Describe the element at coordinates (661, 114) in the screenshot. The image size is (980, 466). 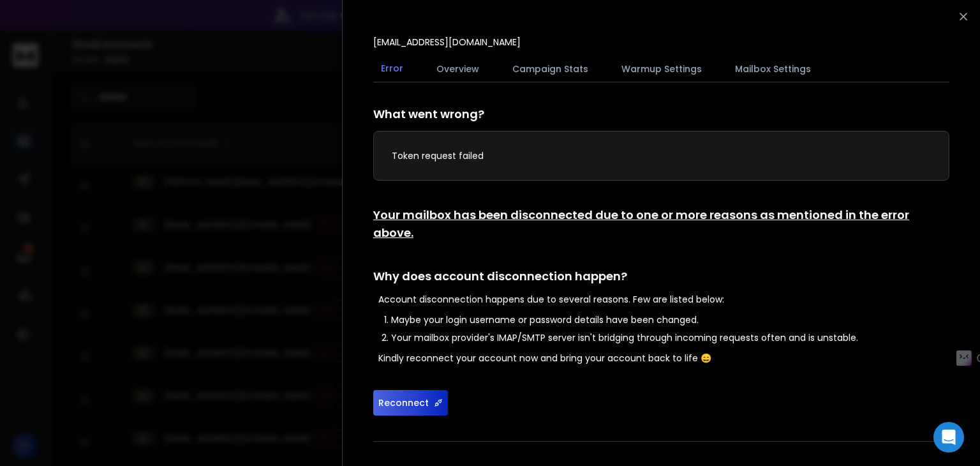
I see `h1: What went wrong?` at that location.